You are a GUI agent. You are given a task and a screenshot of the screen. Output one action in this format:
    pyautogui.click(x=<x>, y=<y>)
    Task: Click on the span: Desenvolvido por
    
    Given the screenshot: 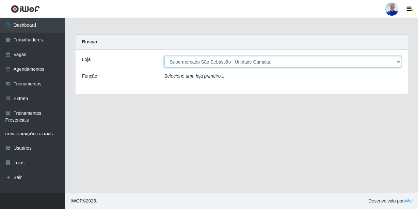 What is the action you would take?
    pyautogui.click(x=391, y=201)
    